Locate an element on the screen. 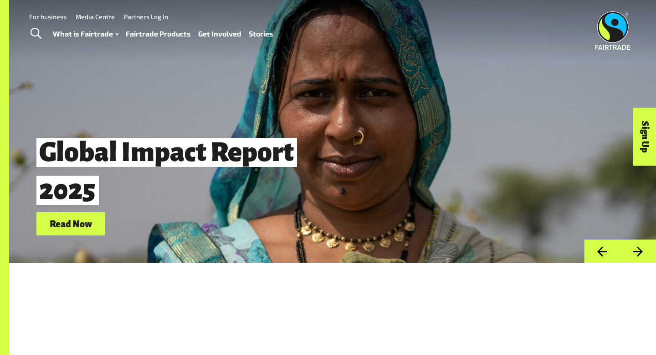 This screenshot has width=656, height=355. button: Next is located at coordinates (638, 251).